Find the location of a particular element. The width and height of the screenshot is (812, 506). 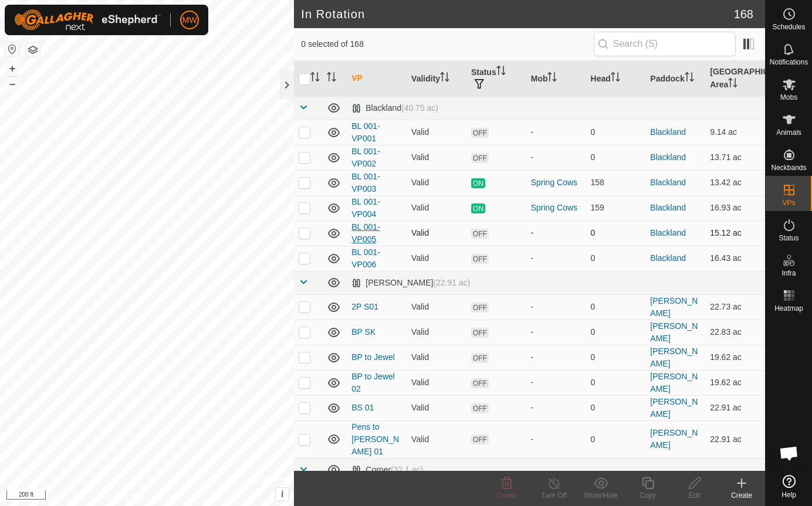

span: i is located at coordinates (282, 494).